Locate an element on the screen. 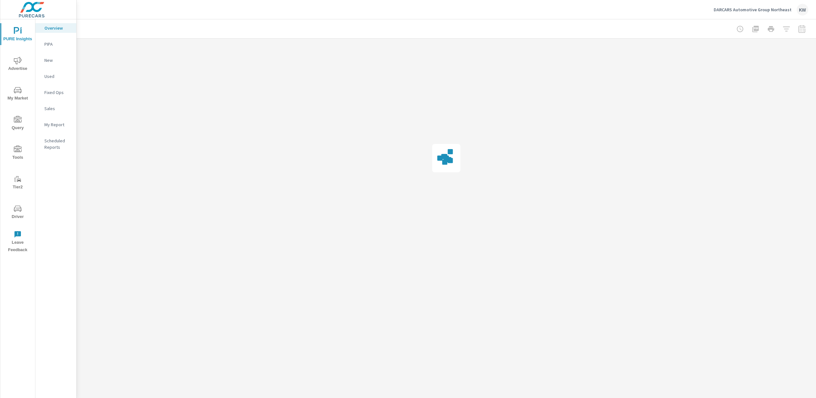 The image size is (816, 398). p: PIPA is located at coordinates (58, 44).